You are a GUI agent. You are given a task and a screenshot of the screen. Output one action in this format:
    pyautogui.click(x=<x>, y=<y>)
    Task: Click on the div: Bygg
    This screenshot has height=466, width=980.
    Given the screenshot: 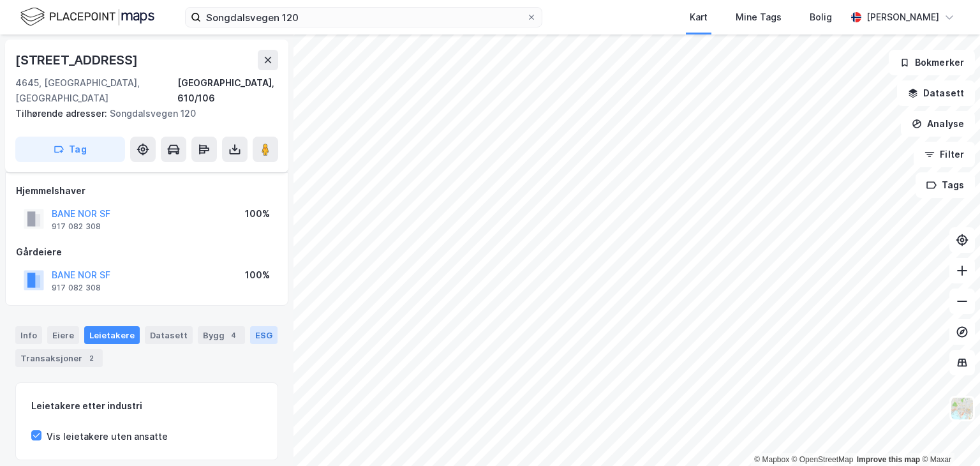 What is the action you would take?
    pyautogui.click(x=221, y=335)
    